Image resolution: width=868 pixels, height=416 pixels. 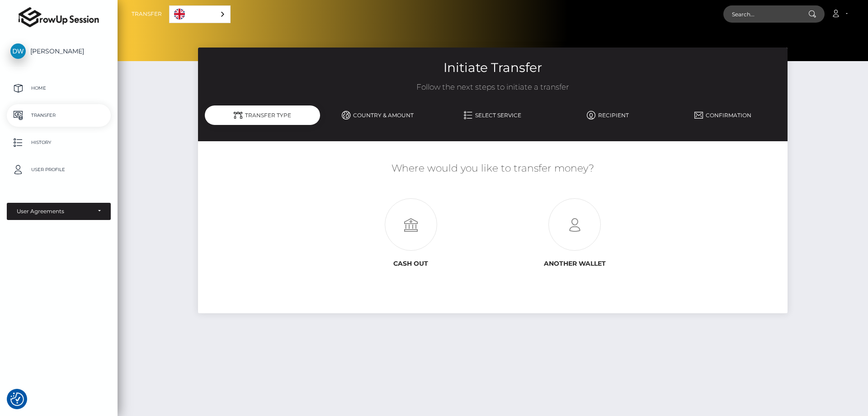 I want to click on div: User Agreements, so click(x=54, y=211).